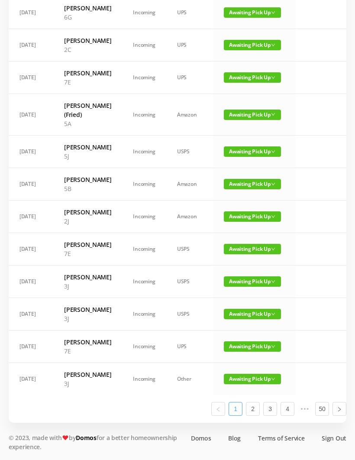 The height and width of the screenshot is (460, 355). What do you see at coordinates (87, 188) in the screenshot?
I see `p: 5B` at bounding box center [87, 188].